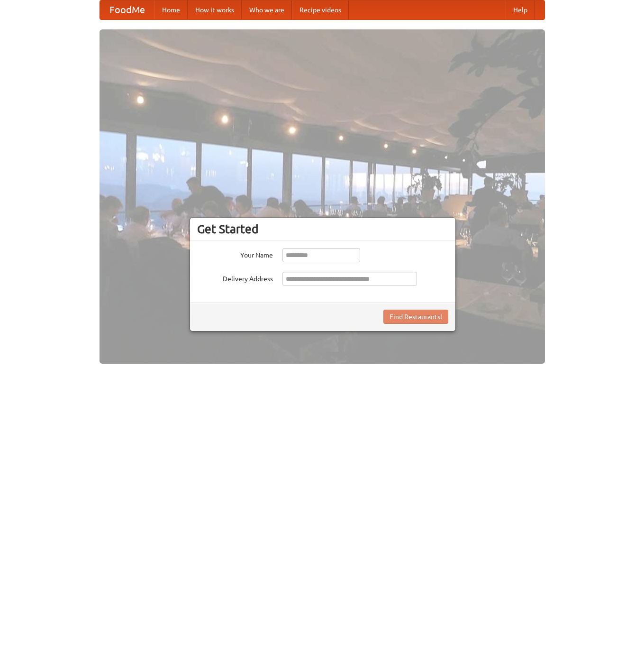 The image size is (644, 671). I want to click on label: Your Name, so click(235, 253).